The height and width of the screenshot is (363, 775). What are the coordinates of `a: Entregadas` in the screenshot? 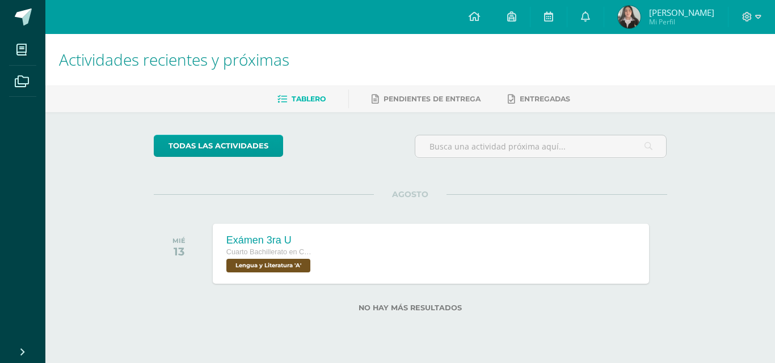 It's located at (539, 99).